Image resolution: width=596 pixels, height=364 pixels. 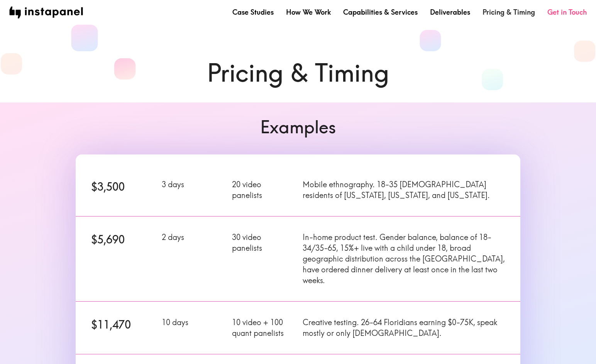 What do you see at coordinates (121, 239) in the screenshot?
I see `h6: $5,690` at bounding box center [121, 239].